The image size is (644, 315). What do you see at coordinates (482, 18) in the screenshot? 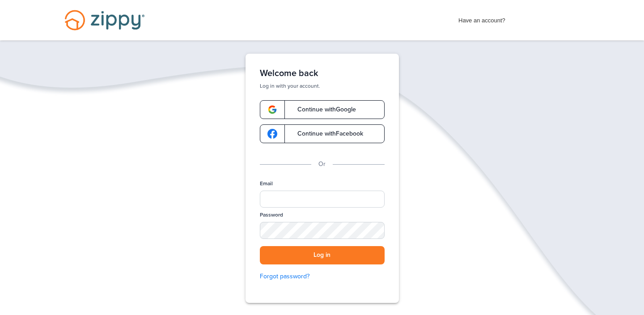
I see `span: Have an account?` at bounding box center [482, 18].